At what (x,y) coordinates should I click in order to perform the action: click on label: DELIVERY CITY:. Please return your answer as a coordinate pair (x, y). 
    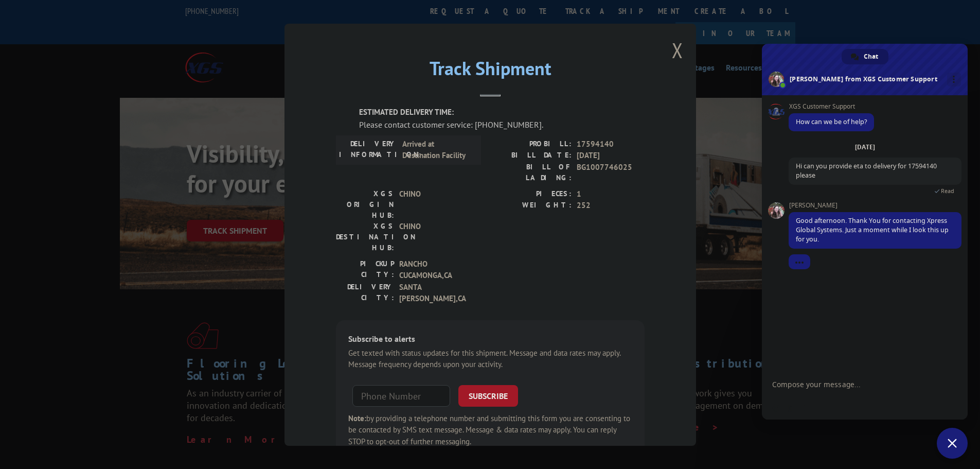
    Looking at the image, I should click on (365, 292).